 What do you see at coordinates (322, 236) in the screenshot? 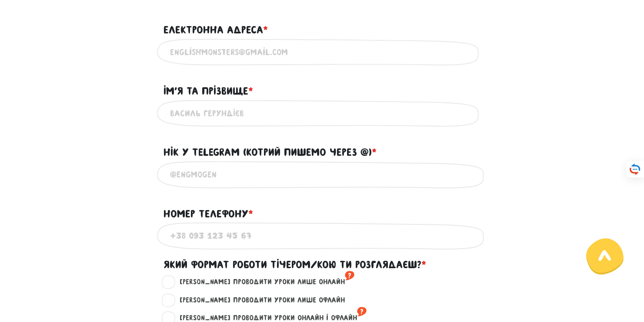
I see `input: +38 093 123 45 67` at bounding box center [322, 236].